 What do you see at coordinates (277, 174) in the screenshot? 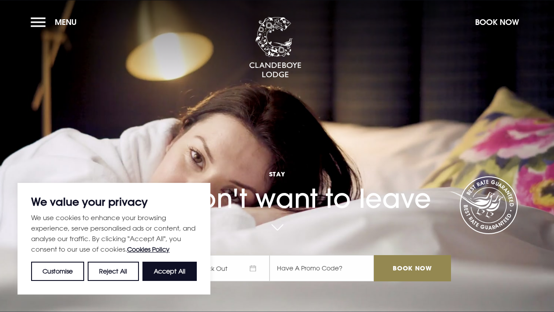
I see `span: Stay` at bounding box center [277, 174].